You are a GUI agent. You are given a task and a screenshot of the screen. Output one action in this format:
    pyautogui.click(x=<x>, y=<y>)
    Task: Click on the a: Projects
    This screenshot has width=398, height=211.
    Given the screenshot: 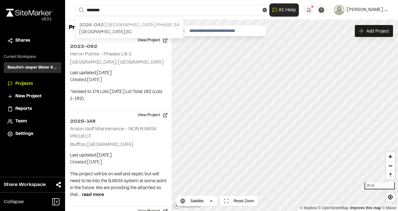 What is the action you would take?
    pyautogui.click(x=33, y=84)
    